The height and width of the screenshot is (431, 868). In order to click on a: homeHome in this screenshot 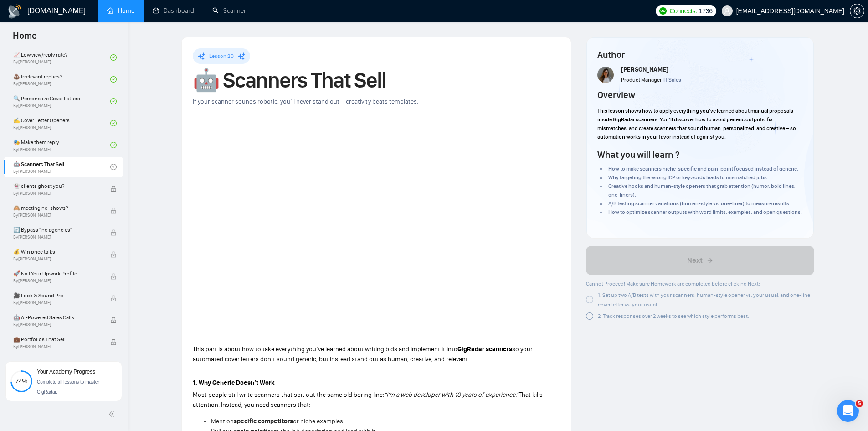, I will do `click(121, 10)`.